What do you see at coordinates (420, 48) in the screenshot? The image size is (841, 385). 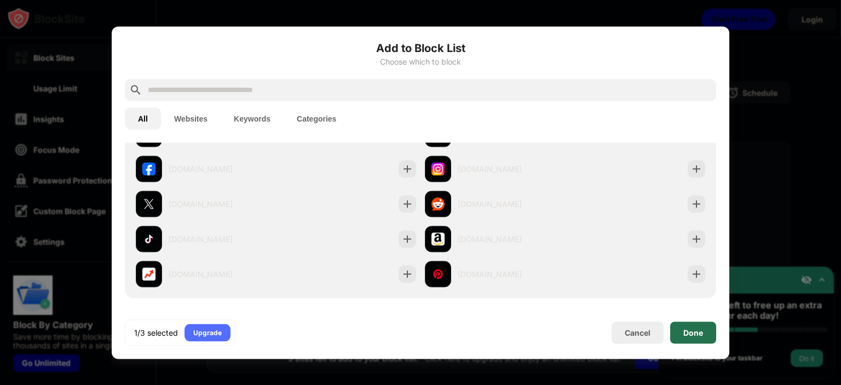 I see `h6: Add to Block List` at bounding box center [420, 48].